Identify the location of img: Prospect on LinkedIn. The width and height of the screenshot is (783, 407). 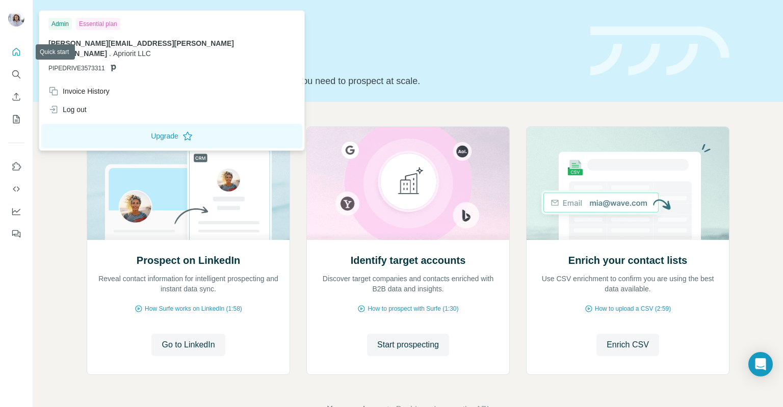
(188, 184).